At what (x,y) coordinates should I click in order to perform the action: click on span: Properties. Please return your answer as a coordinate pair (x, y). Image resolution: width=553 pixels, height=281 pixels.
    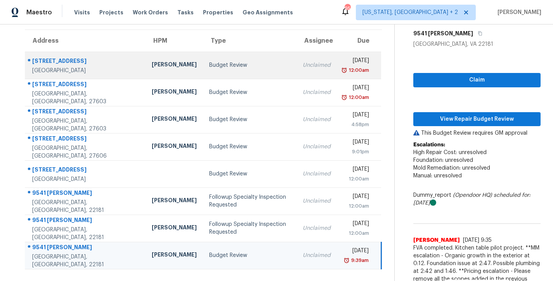
    Looking at the image, I should click on (218, 12).